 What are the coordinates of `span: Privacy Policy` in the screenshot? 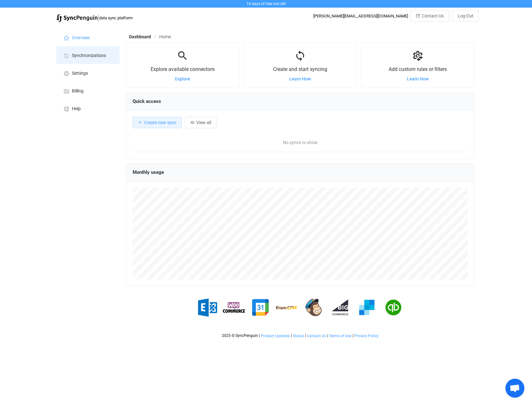 It's located at (367, 336).